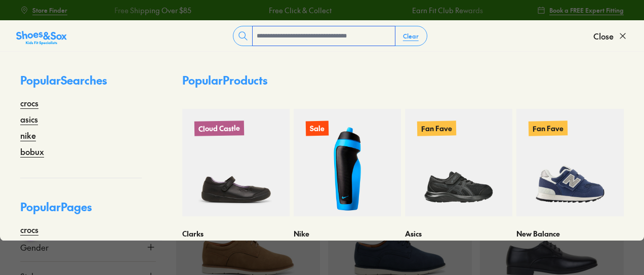 The width and height of the screenshot is (644, 275). I want to click on p: Popular Products, so click(225, 80).